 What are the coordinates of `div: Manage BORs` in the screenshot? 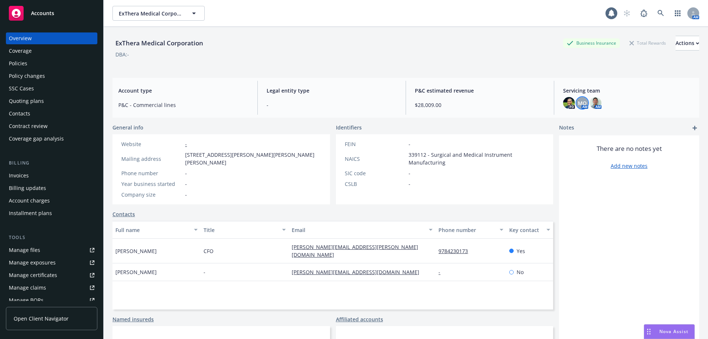 It's located at (26, 300).